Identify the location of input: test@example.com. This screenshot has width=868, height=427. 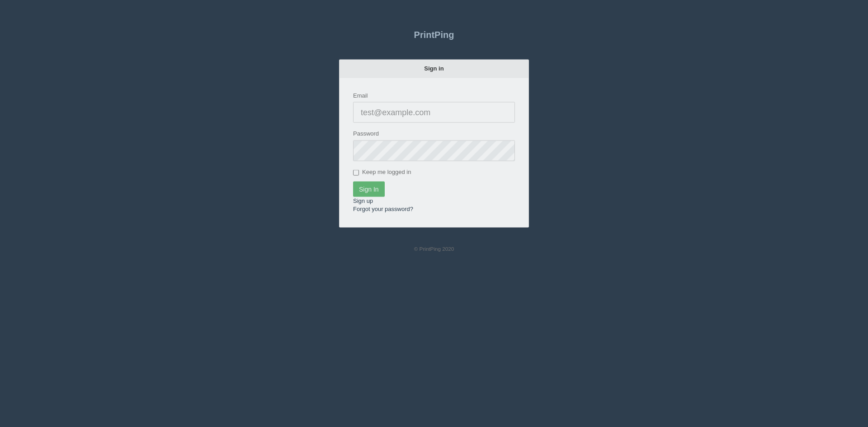
(434, 111).